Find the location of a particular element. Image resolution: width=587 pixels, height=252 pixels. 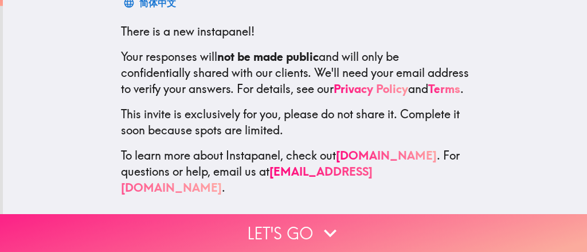

a: Privacy Policy is located at coordinates (371, 88).